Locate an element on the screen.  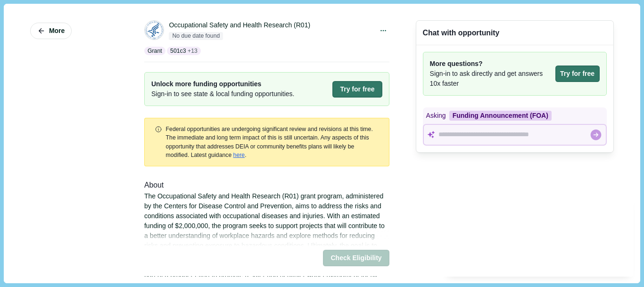
span: + 13 is located at coordinates (193, 51).